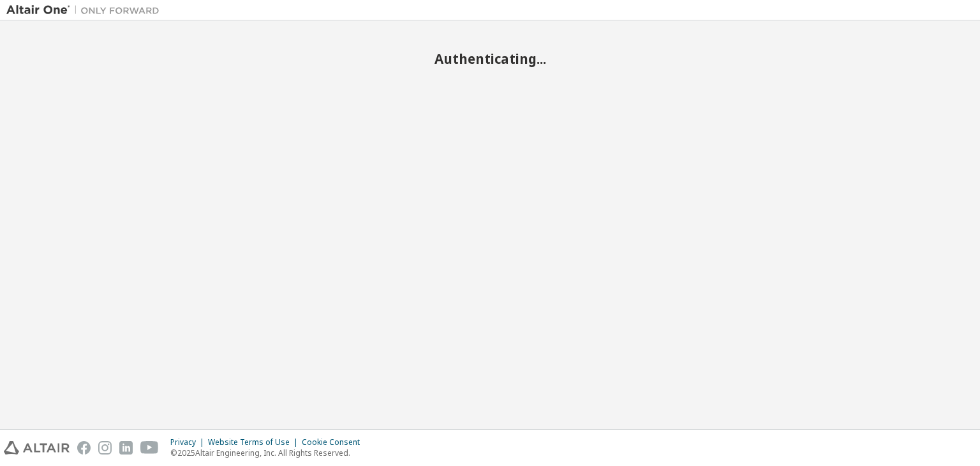 The image size is (980, 466). Describe the element at coordinates (104, 448) in the screenshot. I see `img: instagram.svg` at that location.